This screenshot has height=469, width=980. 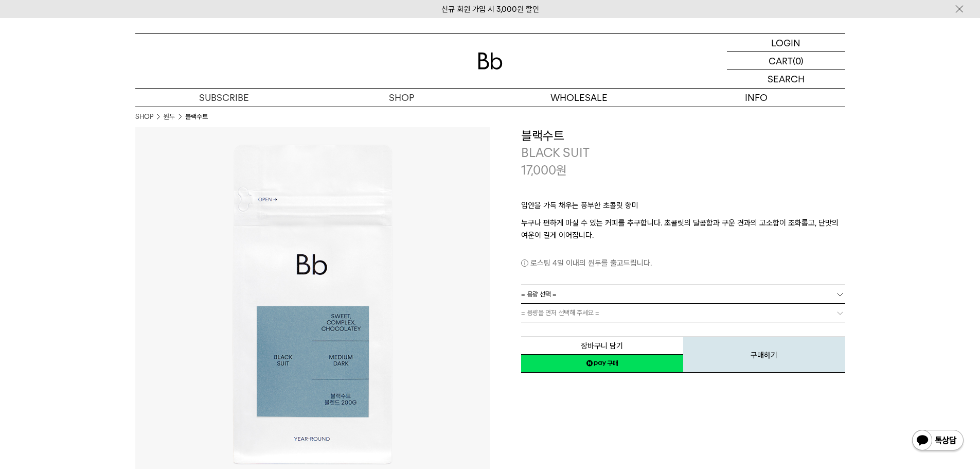 What do you see at coordinates (490, 9) in the screenshot?
I see `a: 신규 회원 가입 시 3,000원 할인` at bounding box center [490, 9].